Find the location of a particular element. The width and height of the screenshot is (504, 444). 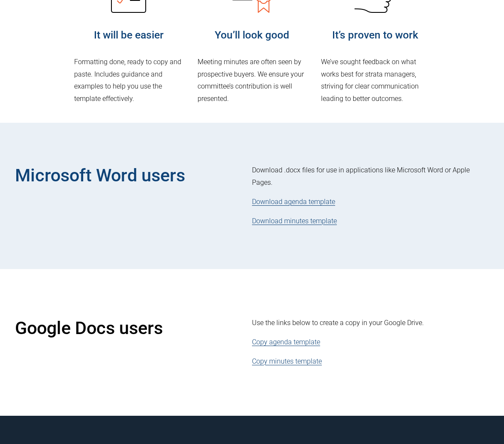

h2: Microsoft Word users is located at coordinates (113, 176).